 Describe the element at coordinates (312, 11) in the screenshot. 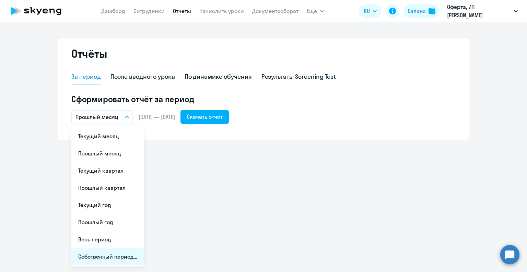

I see `span: Ещё` at that location.